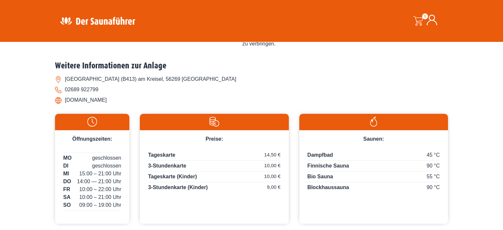  Describe the element at coordinates (434, 155) in the screenshot. I see `span: 45 °C` at that location.